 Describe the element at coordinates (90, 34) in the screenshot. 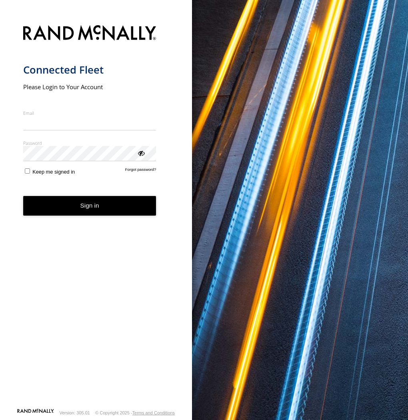

I see `img: Rand McNally` at that location.